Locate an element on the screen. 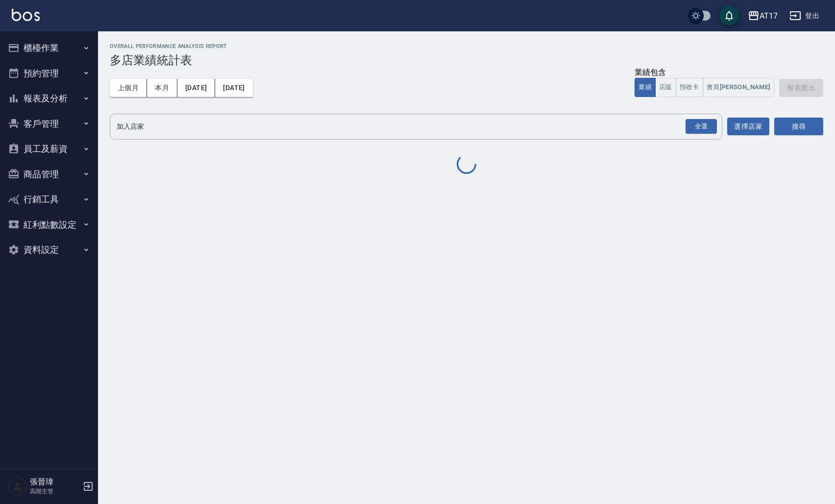  img: Logo is located at coordinates (25, 14).